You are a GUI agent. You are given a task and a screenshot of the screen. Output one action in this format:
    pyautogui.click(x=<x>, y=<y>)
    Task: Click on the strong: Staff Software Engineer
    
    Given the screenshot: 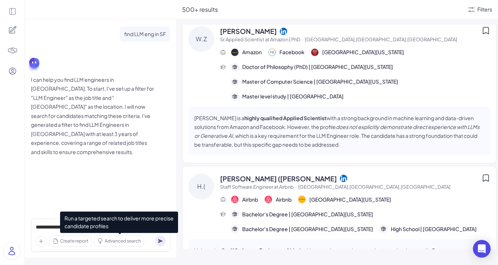 What is the action you would take?
    pyautogui.click(x=252, y=251)
    